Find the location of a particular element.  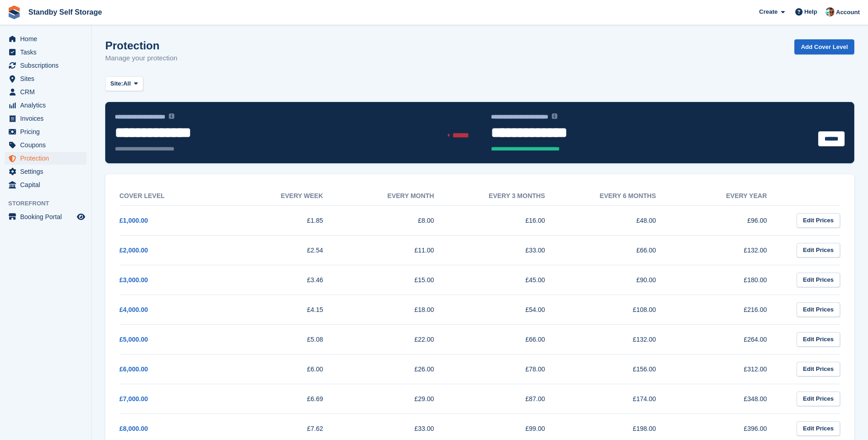

span: Storefront is located at coordinates (49, 204).